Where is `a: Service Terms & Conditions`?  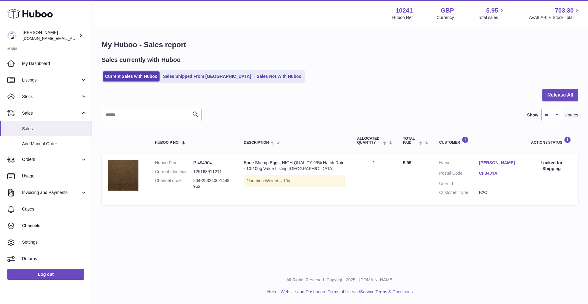
a: Service Terms & Conditions is located at coordinates (387, 292).